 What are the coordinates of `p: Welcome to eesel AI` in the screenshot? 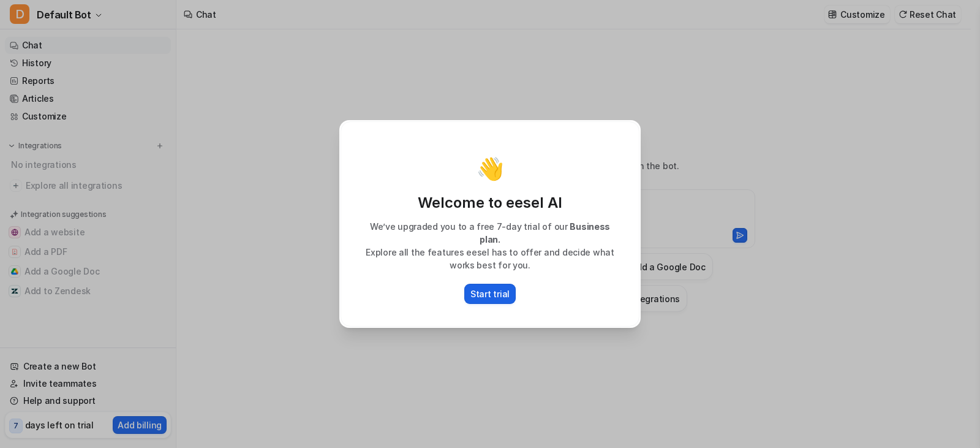 It's located at (490, 203).